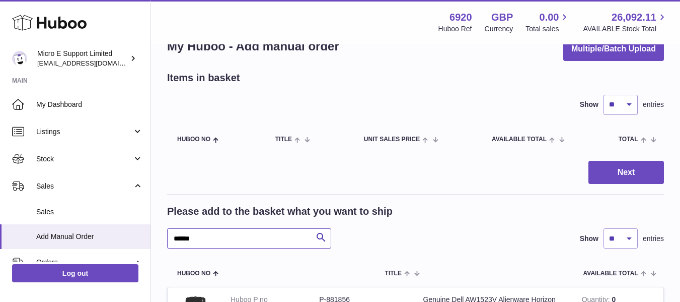  What do you see at coordinates (20, 58) in the screenshot?
I see `img: contact@micropcsupport.com` at bounding box center [20, 58].